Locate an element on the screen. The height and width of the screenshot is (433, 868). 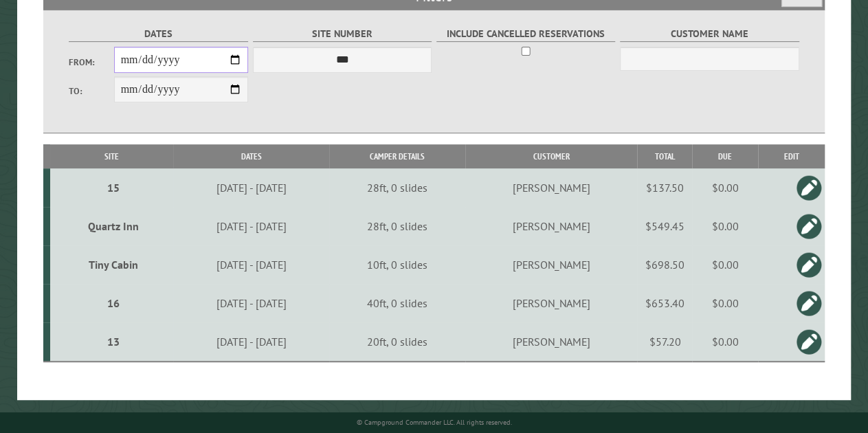
th: Site is located at coordinates (111, 156).